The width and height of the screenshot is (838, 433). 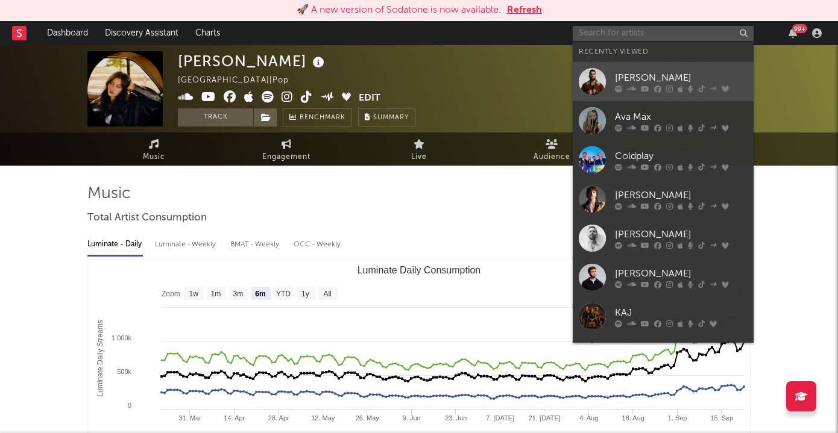 I want to click on span: Live, so click(x=419, y=157).